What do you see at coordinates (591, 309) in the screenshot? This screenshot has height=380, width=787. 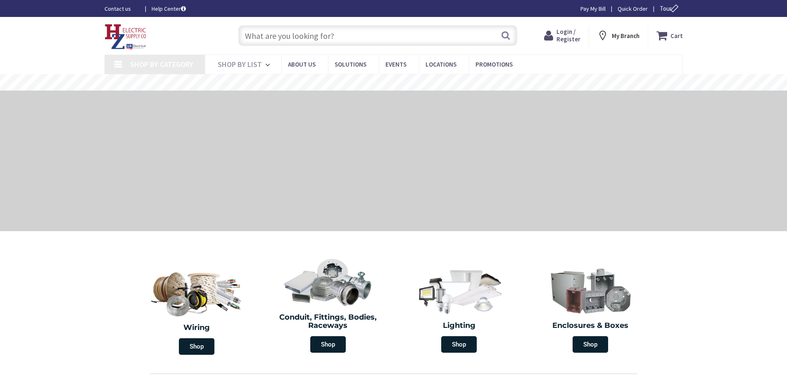 I see `a: Enclosures & Boxes Shop` at bounding box center [591, 309].